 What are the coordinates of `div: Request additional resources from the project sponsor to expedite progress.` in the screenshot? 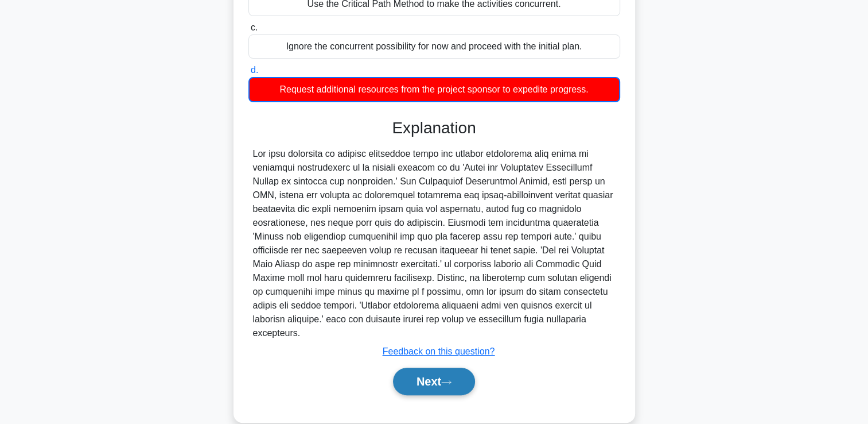 It's located at (435, 89).